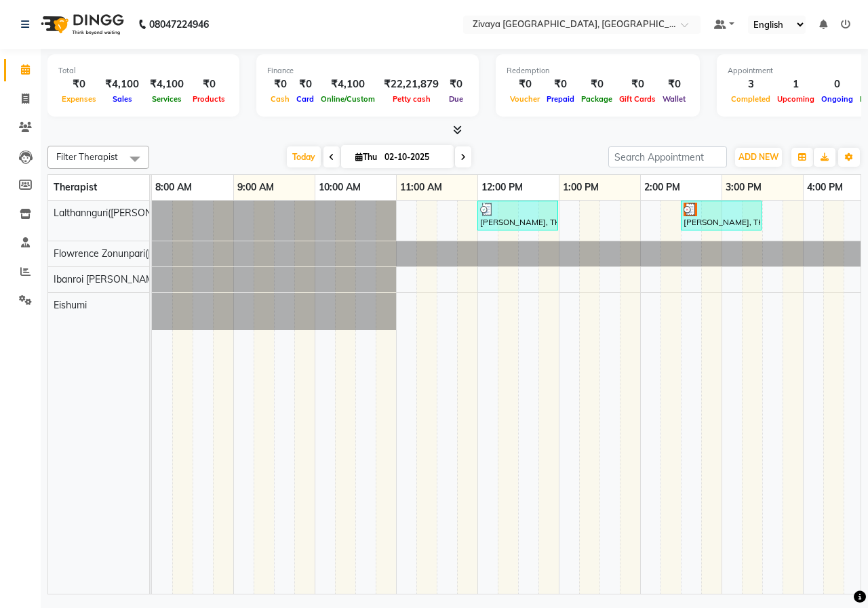 The width and height of the screenshot is (868, 608). I want to click on span: Voucher, so click(525, 99).